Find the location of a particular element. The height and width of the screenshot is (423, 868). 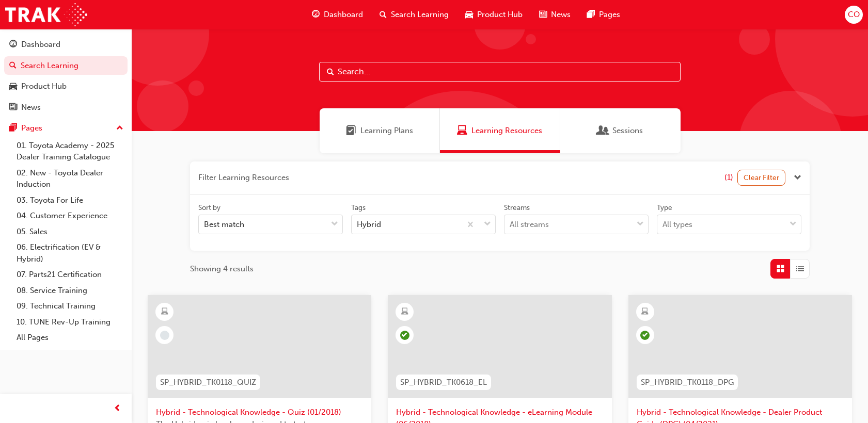

span: CO is located at coordinates (853, 14).